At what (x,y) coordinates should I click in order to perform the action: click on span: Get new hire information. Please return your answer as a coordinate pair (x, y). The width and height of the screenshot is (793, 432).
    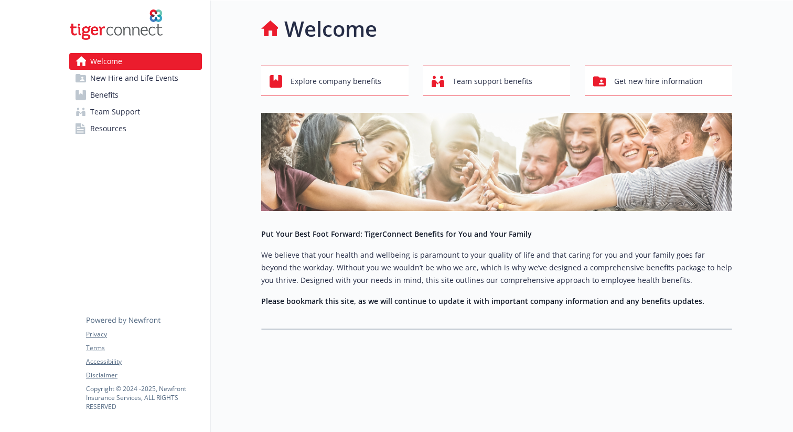
    Looking at the image, I should click on (658, 81).